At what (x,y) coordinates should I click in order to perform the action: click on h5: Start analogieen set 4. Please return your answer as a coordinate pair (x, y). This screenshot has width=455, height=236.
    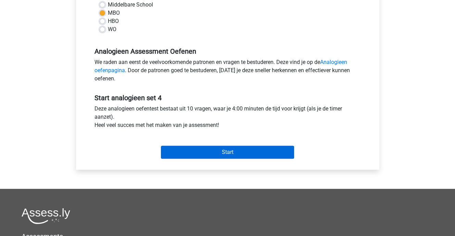
    Looking at the image, I should click on (228, 98).